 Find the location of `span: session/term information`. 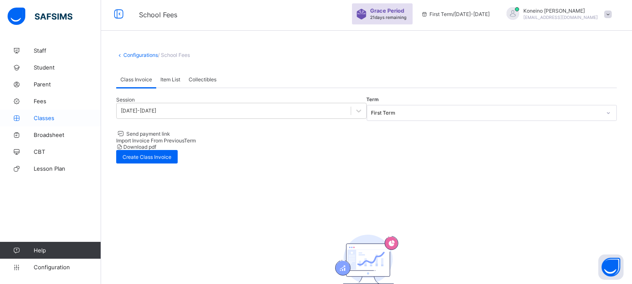

span: session/term information is located at coordinates (455, 14).